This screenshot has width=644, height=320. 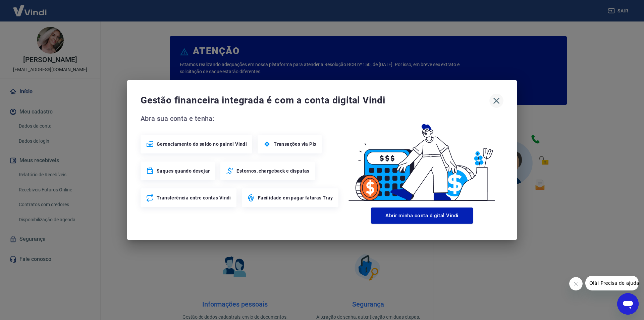 I want to click on button: Abrir minha conta digital Vindi, so click(x=422, y=216).